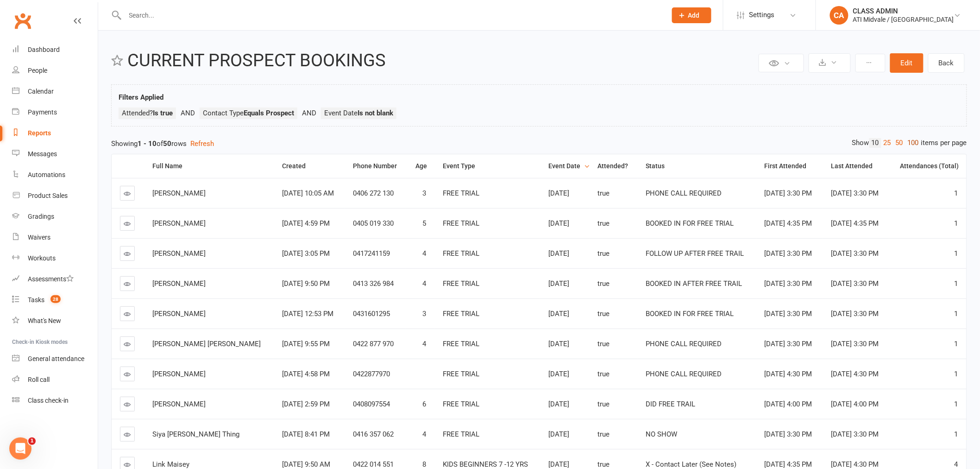 This screenshot has height=469, width=980. What do you see at coordinates (55, 133) in the screenshot?
I see `a: Reports` at bounding box center [55, 133].